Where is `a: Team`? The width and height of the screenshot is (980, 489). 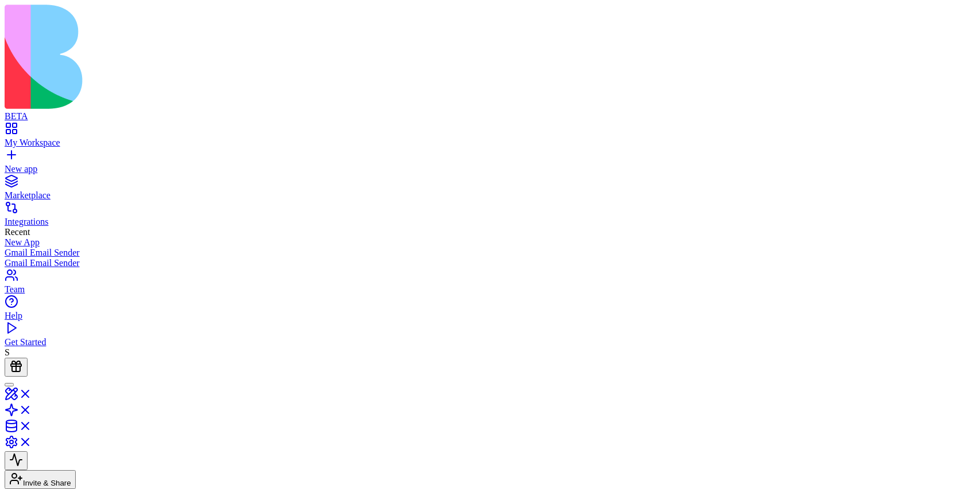 a: Team is located at coordinates (490, 284).